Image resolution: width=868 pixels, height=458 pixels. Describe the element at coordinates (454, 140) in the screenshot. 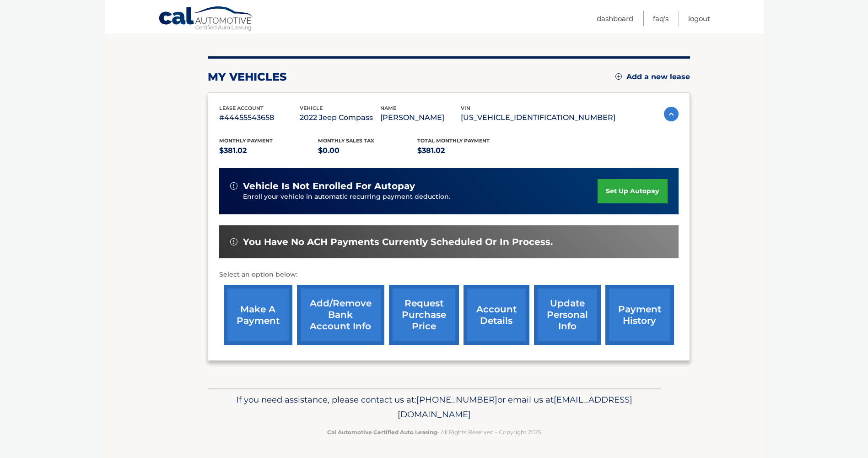

I see `span: Total Monthly Payment` at that location.